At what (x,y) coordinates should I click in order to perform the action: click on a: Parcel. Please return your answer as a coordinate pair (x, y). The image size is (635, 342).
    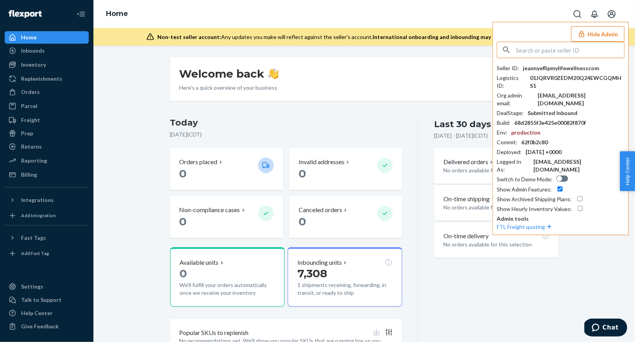
    Looking at the image, I should click on (47, 106).